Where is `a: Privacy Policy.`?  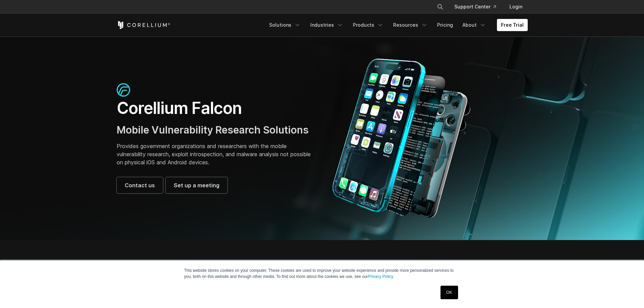
a: Privacy Policy. is located at coordinates (381, 276).